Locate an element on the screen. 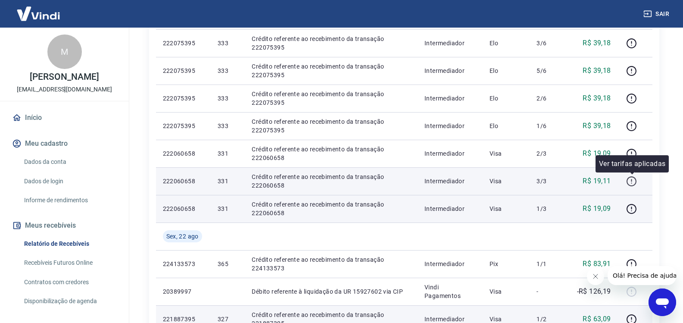  button: Meu cadastro is located at coordinates (64, 143).